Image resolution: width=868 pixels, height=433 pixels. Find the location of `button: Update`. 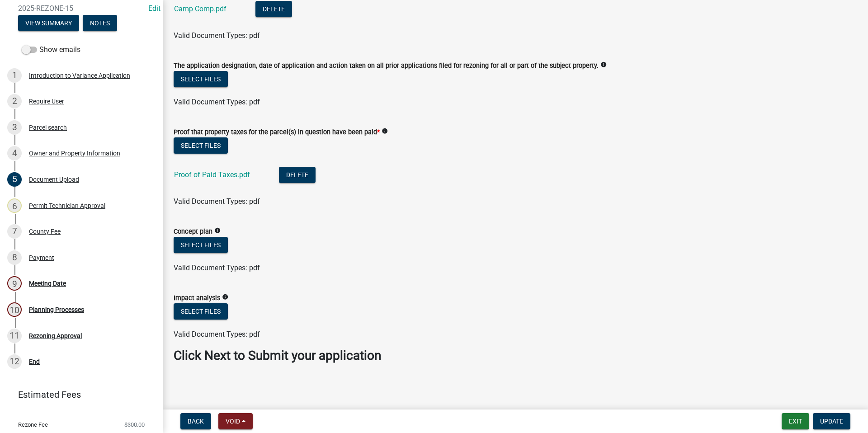

button: Update is located at coordinates (832, 421).